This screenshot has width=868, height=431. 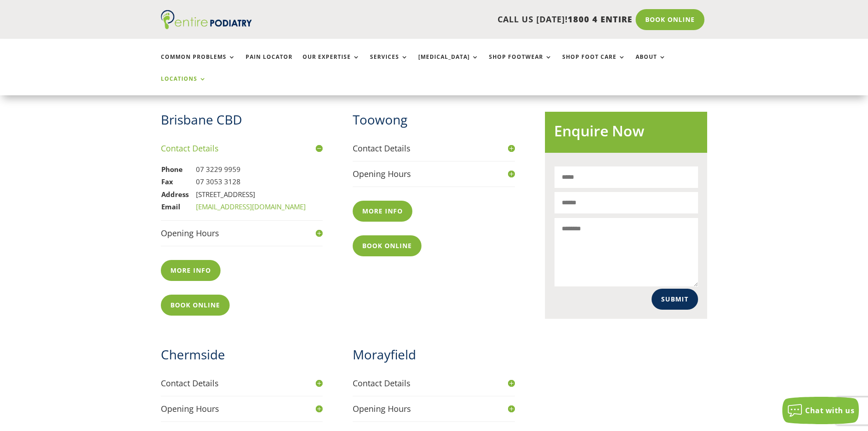 What do you see at coordinates (183, 85) in the screenshot?
I see `a: Locations` at bounding box center [183, 85].